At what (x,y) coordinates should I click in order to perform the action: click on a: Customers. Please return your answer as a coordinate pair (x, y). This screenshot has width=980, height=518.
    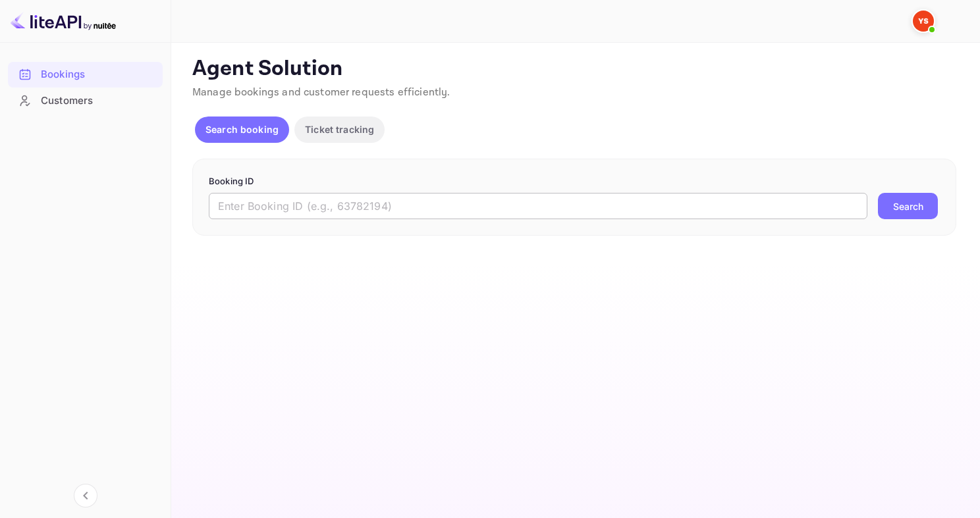
    Looking at the image, I should click on (85, 100).